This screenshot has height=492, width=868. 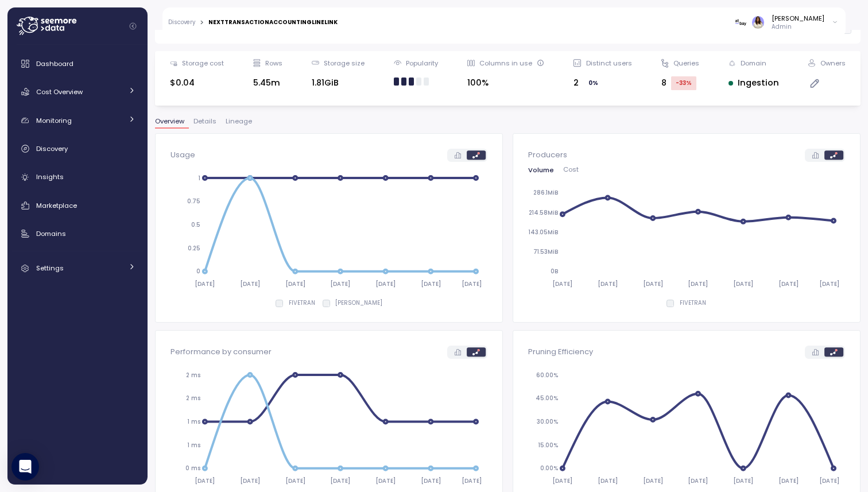 What do you see at coordinates (272, 22) in the screenshot?
I see `div: NEXTTRANSACTIONACCOUNTINGLINELINK` at bounding box center [272, 22].